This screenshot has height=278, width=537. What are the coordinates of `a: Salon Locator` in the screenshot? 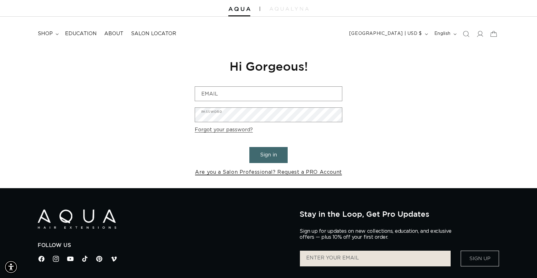 It's located at (154, 34).